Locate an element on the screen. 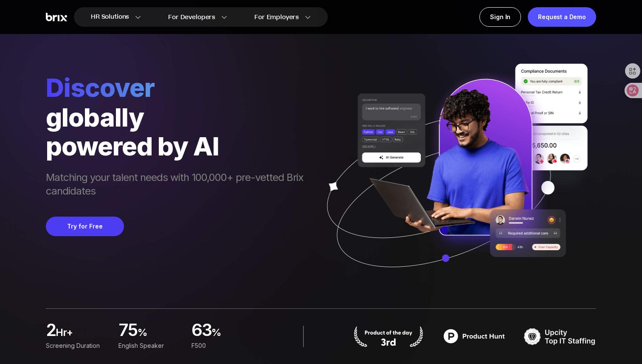 This screenshot has height=364, width=642. img: ai generate is located at coordinates (454, 178).